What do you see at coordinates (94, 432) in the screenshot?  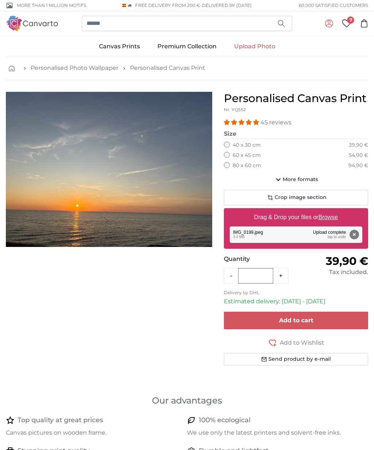 I see `p: Canvas pictures on wooden frame.` at bounding box center [94, 432].